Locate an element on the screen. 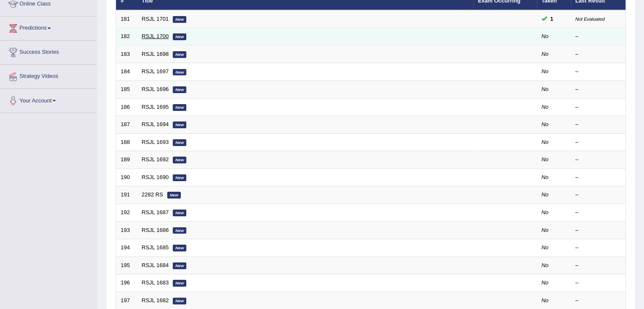 This screenshot has height=309, width=644. small: Not Evaluated is located at coordinates (589, 19).